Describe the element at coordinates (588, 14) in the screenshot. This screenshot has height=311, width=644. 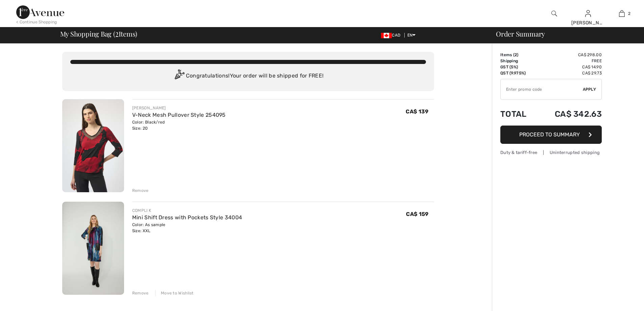
I see `img: My Info` at that location.